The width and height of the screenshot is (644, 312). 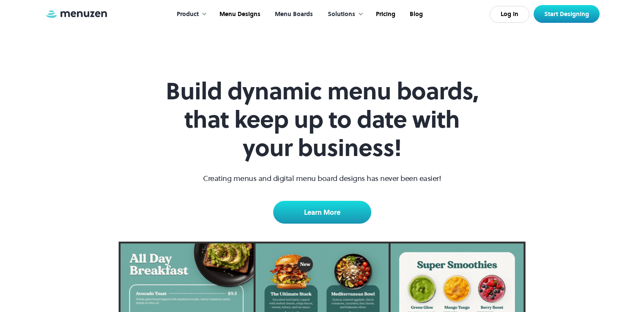 What do you see at coordinates (323, 212) in the screenshot?
I see `a: Learn More` at bounding box center [323, 212].